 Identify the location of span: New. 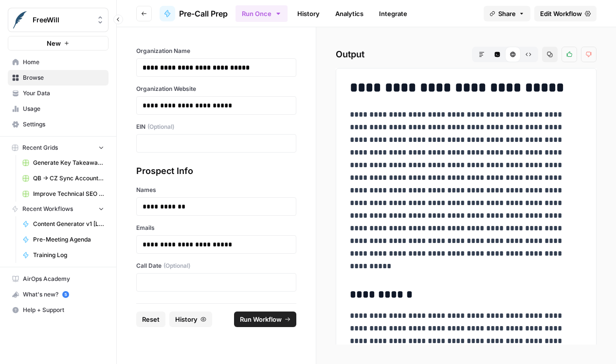
(54, 44).